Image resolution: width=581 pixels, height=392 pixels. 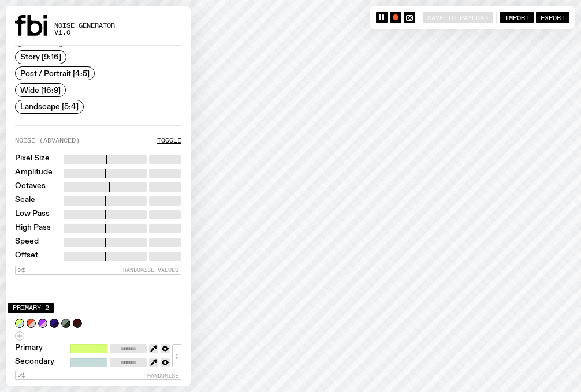 What do you see at coordinates (26, 242) in the screenshot?
I see `label: Speed` at bounding box center [26, 242].